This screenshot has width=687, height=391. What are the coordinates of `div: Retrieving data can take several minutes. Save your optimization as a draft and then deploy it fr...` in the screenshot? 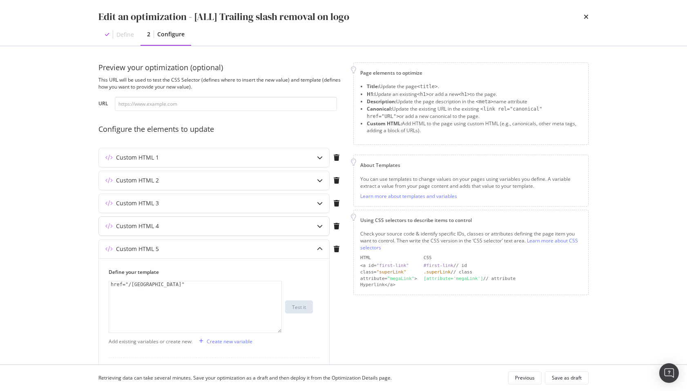 It's located at (245, 378).